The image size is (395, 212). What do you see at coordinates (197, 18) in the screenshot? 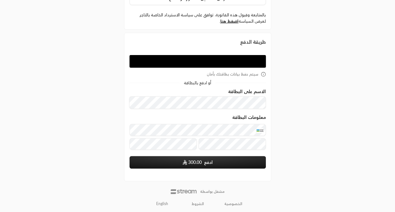
I see `label: بالمتابعة وقبول هذه الفاتورة، توافق على سياسة الاسترداد الخاصة بالتاجر. لعرض السياسة .` at bounding box center [197, 18].